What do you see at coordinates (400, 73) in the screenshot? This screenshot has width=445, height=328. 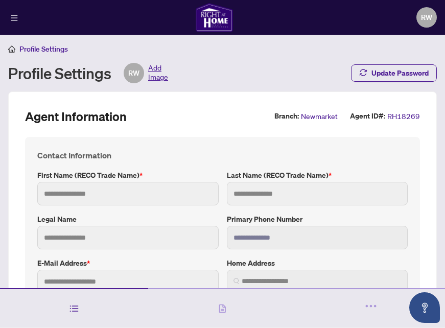 I see `span: Update Password` at bounding box center [400, 73].